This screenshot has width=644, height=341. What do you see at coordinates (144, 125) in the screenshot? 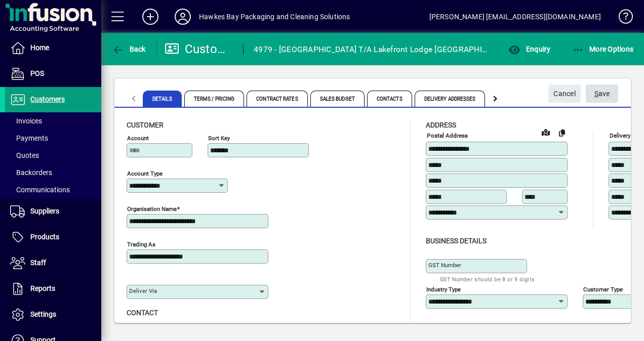
I see `span: Customer` at bounding box center [144, 125].